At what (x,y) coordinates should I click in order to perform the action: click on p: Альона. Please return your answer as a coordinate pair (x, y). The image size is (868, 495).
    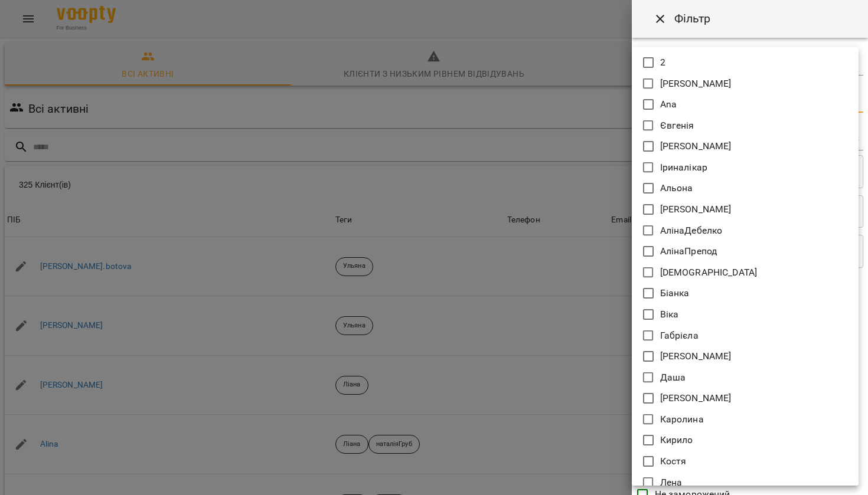
    Looking at the image, I should click on (676, 188).